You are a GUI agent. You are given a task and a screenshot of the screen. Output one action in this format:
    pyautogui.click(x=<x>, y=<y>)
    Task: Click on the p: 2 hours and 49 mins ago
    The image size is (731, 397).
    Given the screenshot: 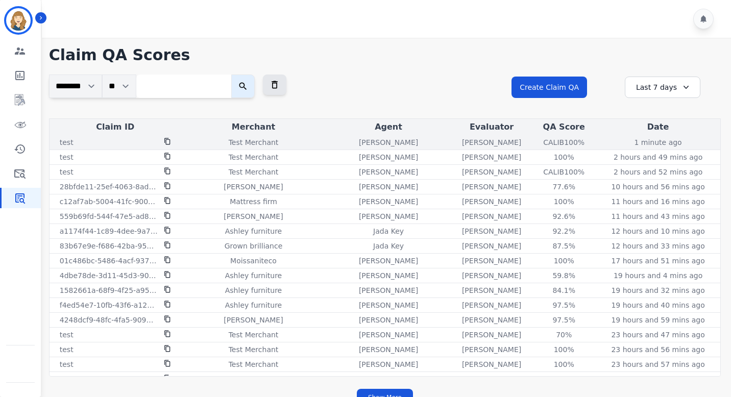 What is the action you would take?
    pyautogui.click(x=658, y=157)
    